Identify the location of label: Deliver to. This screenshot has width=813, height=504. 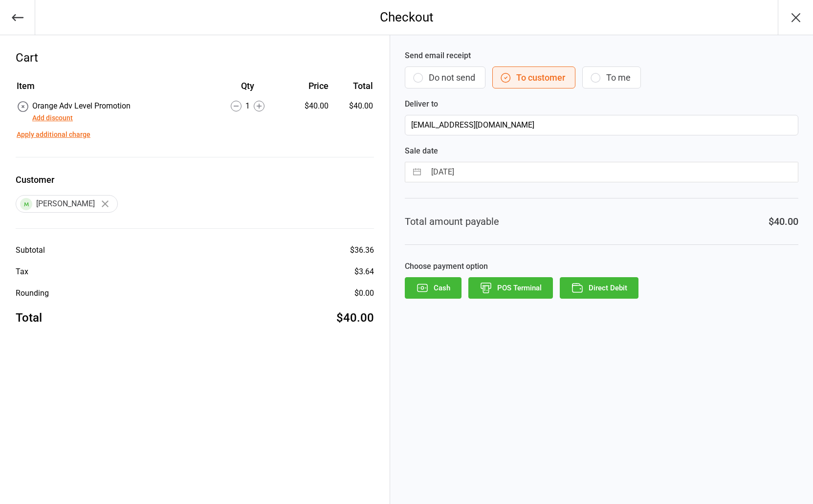
(601, 105).